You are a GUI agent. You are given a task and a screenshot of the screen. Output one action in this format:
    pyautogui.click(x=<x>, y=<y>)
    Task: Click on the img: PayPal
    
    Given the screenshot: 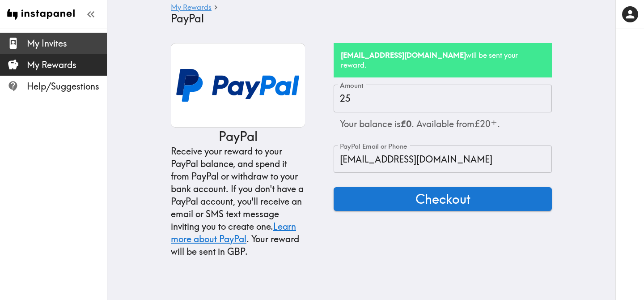 What is the action you would take?
    pyautogui.click(x=238, y=85)
    